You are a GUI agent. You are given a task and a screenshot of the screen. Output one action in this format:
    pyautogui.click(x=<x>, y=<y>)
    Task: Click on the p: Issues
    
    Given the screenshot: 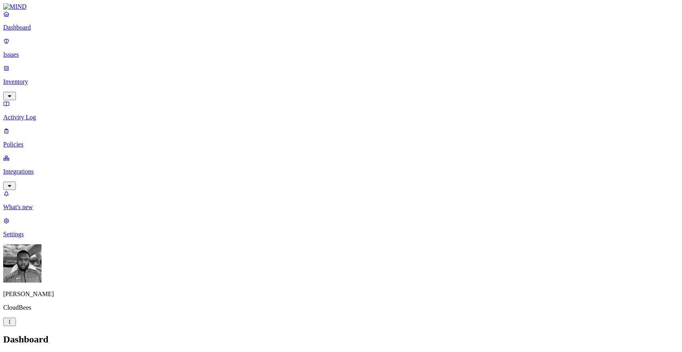 What is the action you would take?
    pyautogui.click(x=341, y=55)
    